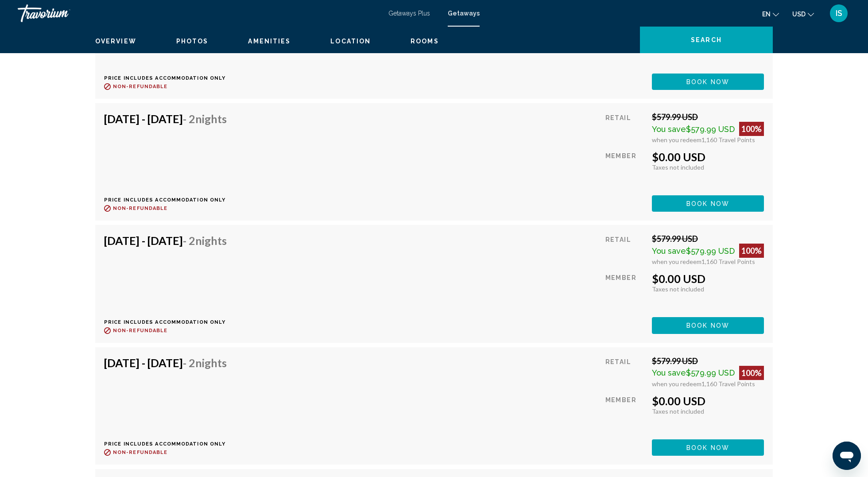  Describe the element at coordinates (199, 14) in the screenshot. I see `a: Travorium` at that location.